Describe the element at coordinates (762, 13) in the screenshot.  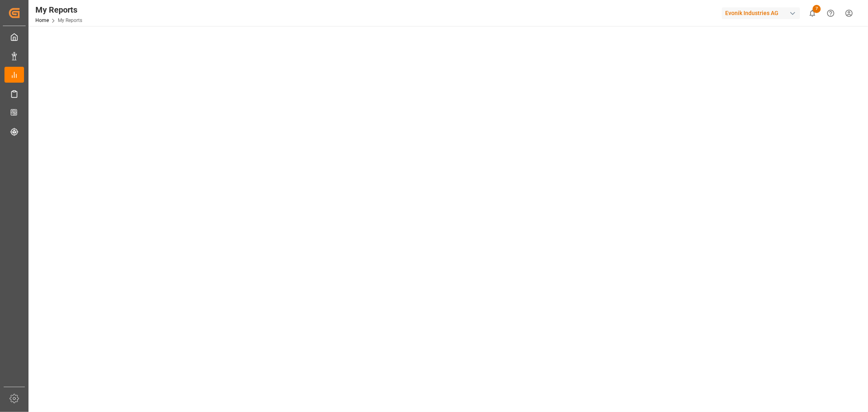
I see `button: Evonik Industries AG` at that location.